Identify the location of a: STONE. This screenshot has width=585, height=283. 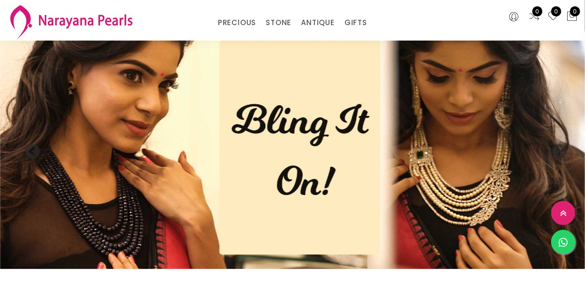
(278, 23).